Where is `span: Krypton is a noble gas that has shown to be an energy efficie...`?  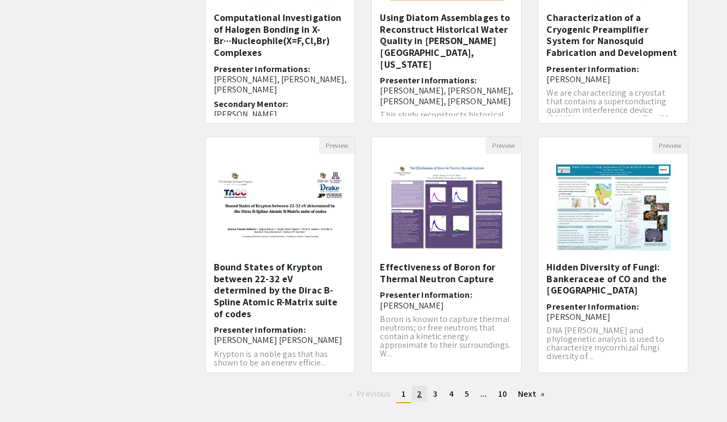 span: Krypton is a noble gas that has shown to be an energy efficie... is located at coordinates (271, 358).